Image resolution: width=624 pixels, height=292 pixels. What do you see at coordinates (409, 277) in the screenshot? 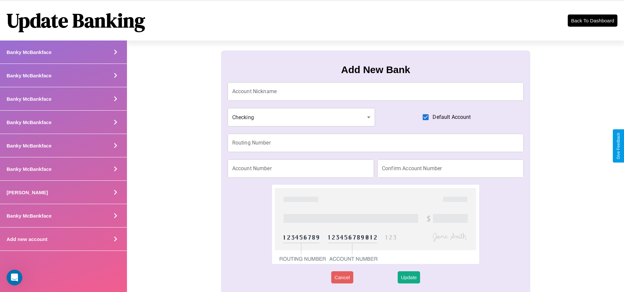
I see `button: Update` at bounding box center [409, 277].